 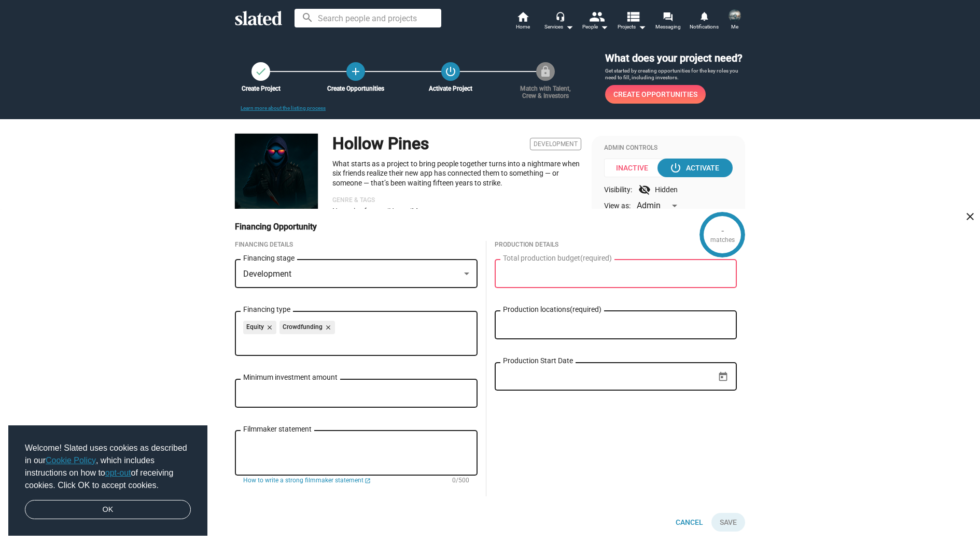 What do you see at coordinates (735, 16) in the screenshot?
I see `img: Nykeith McNeal` at bounding box center [735, 16].